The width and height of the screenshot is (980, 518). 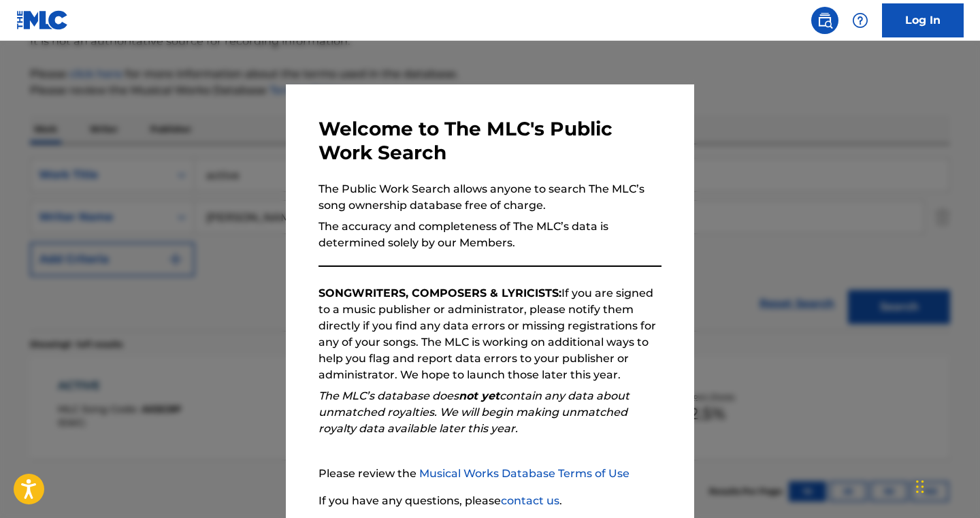 I want to click on a: contact us, so click(x=530, y=501).